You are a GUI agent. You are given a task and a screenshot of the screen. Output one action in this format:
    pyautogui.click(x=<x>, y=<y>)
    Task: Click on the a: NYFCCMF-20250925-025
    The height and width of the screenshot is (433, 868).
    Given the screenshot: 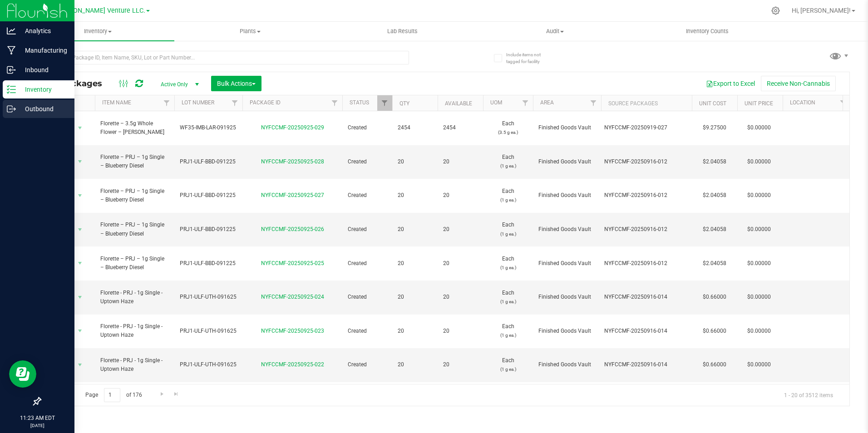 What is the action you would take?
    pyautogui.click(x=293, y=263)
    